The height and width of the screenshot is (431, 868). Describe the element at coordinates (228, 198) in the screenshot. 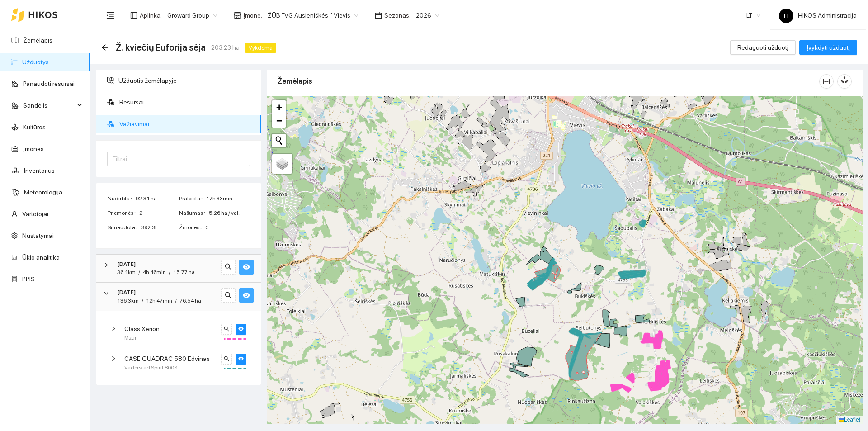

I see `span: 17h 33min` at that location.